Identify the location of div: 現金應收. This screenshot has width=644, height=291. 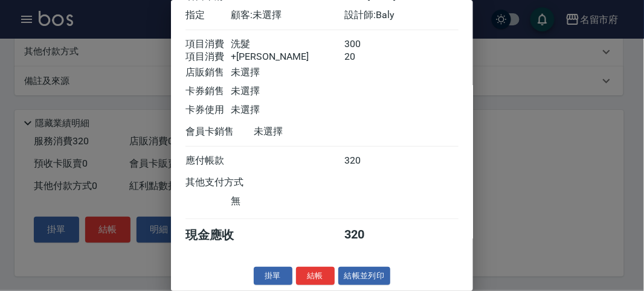
(220, 235).